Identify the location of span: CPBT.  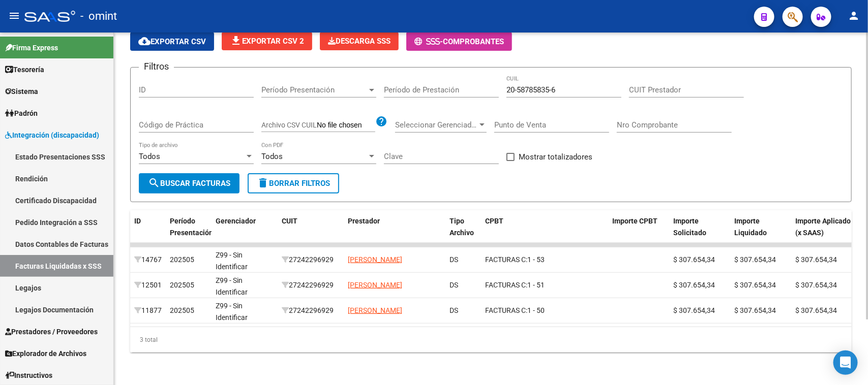
(494, 221).